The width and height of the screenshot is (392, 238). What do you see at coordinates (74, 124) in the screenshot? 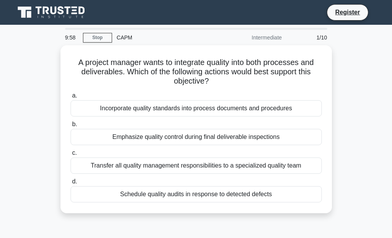
I see `span: b.` at bounding box center [74, 124].